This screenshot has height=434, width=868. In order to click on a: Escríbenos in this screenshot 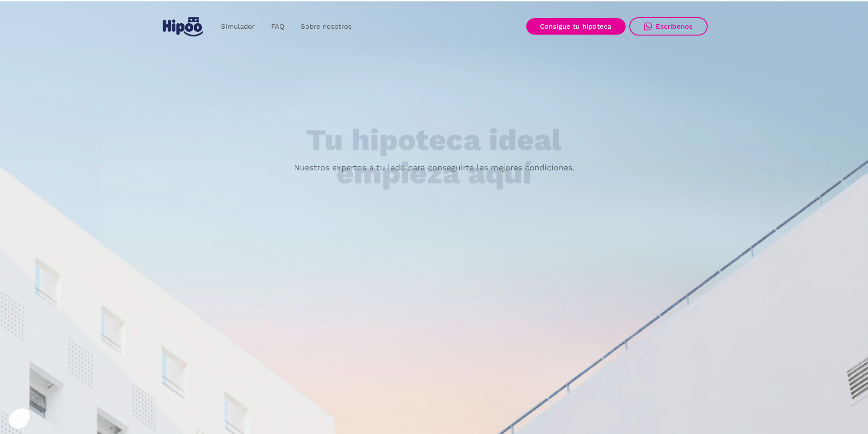, I will do `click(669, 26)`.